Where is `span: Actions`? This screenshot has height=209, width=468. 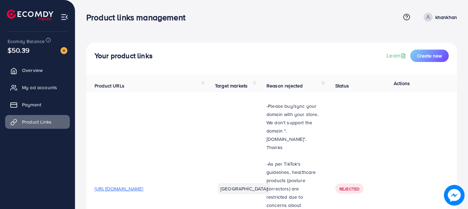
span: Actions is located at coordinates (402, 83).